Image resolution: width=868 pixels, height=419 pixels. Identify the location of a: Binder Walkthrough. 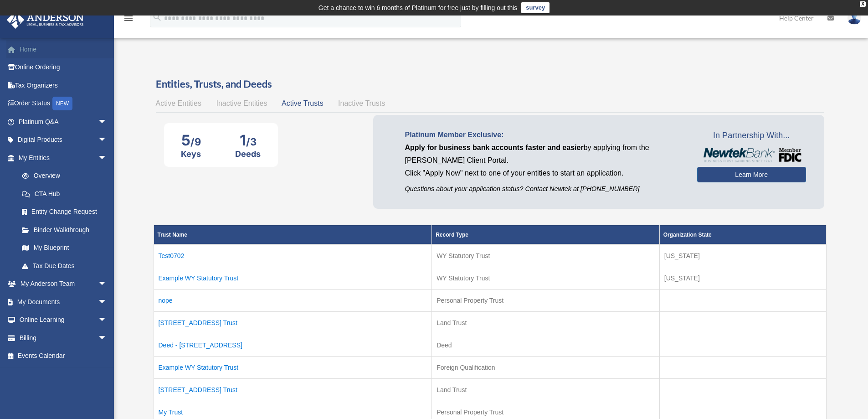
(64, 230).